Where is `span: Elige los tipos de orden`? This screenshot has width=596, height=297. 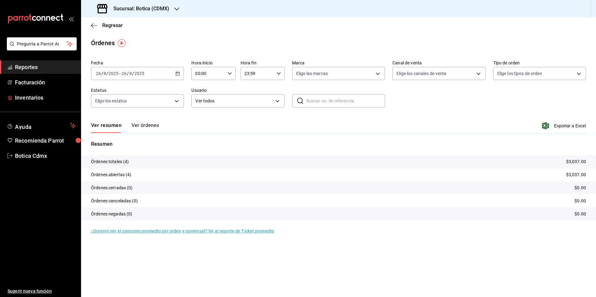 span: Elige los tipos de orden is located at coordinates (520, 74).